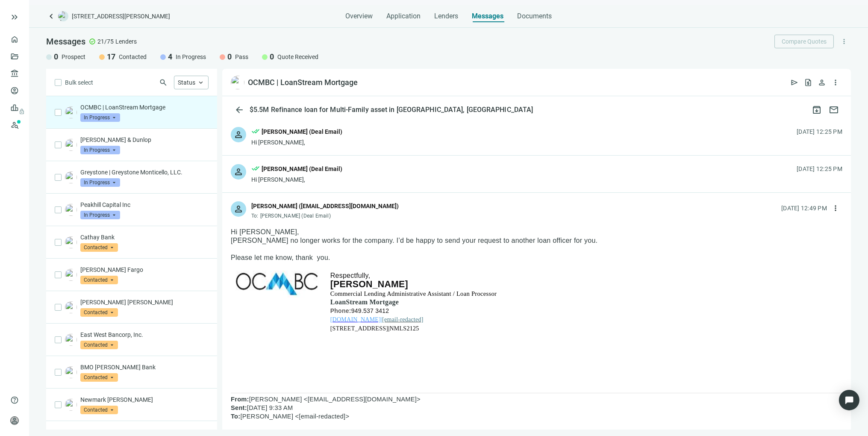 This screenshot has width=868, height=436. What do you see at coordinates (71, 275) in the screenshot?
I see `img: 61e215de-ba22-4608-92ae-da61297d1b96.png` at bounding box center [71, 275].